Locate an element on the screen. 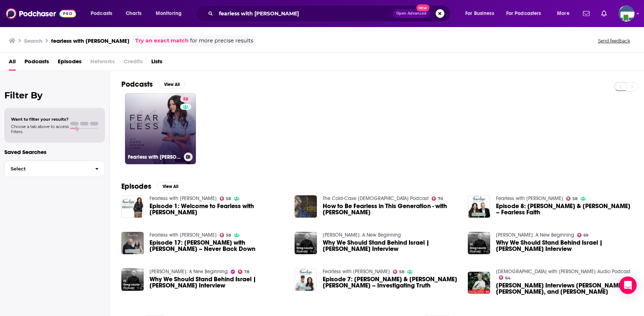 The height and width of the screenshot is (316, 644). span: Networks is located at coordinates (102, 63).